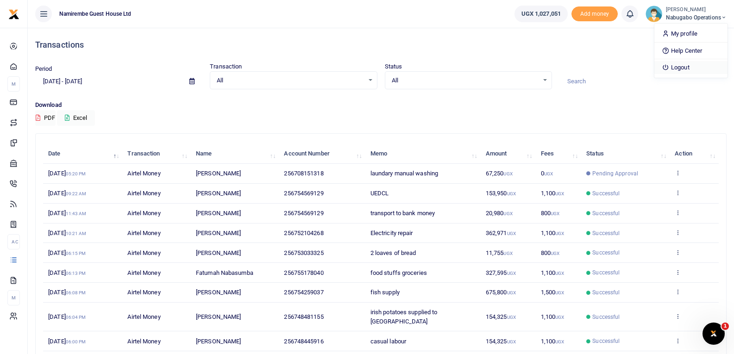 This screenshot has height=354, width=734. Describe the element at coordinates (76, 213) in the screenshot. I see `small: 11:43 AM` at that location.